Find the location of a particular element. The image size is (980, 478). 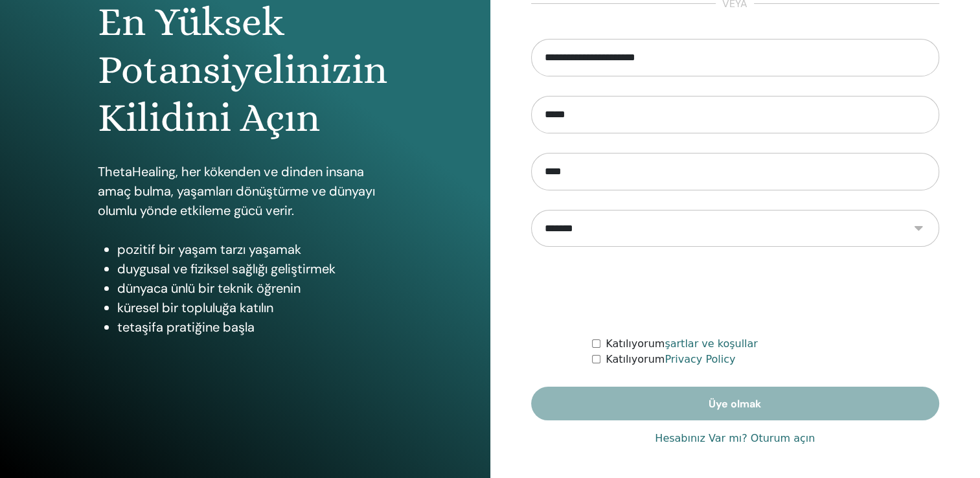

li: duygusal ve fiziksel sağlığı geliştirmek is located at coordinates (255, 268).